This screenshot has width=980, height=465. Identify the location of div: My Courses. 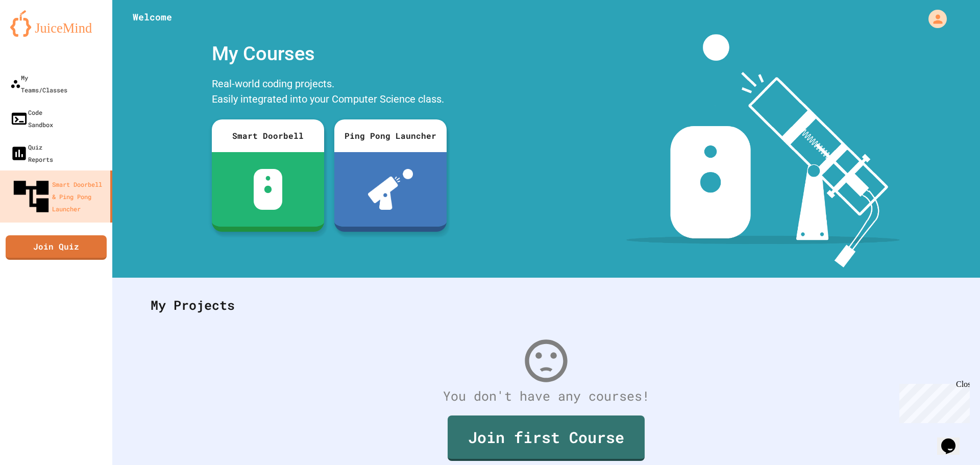
(329, 54).